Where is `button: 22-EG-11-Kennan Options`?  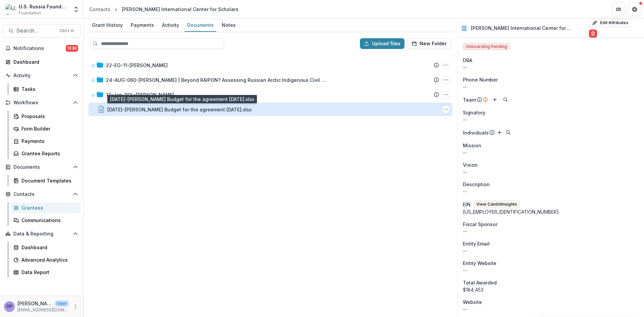
button: 22-EG-11-Kennan Options is located at coordinates (446, 65).